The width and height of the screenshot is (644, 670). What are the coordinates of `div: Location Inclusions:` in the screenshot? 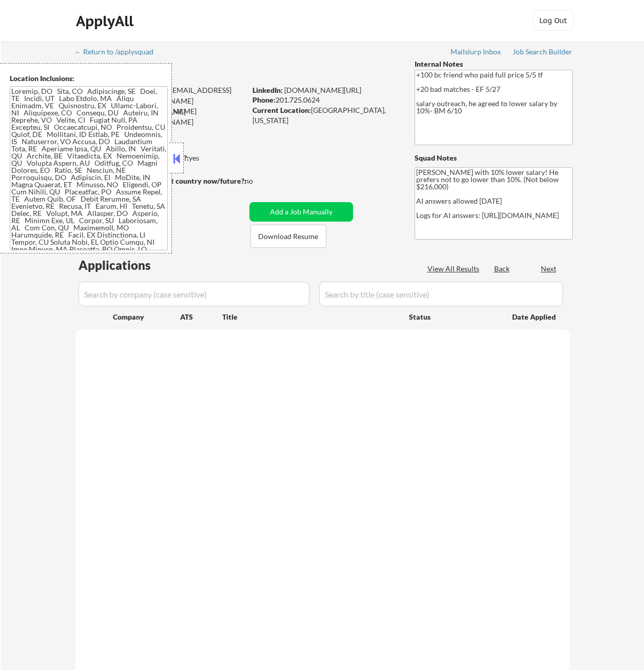 It's located at (89, 78).